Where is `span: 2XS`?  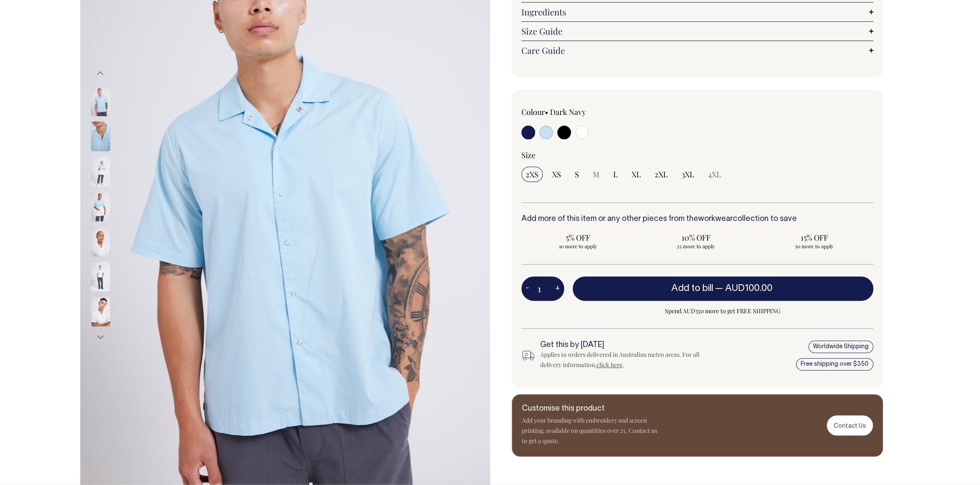
span: 2XS is located at coordinates (532, 174).